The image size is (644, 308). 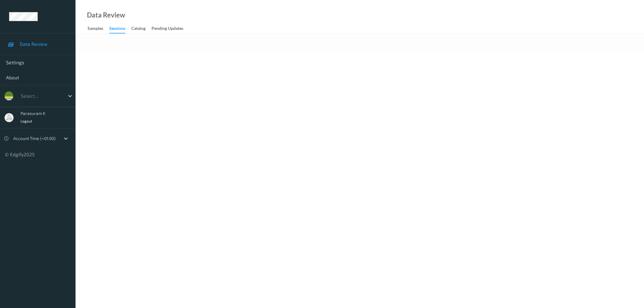 What do you see at coordinates (98, 29) in the screenshot?
I see `a: Samples` at bounding box center [98, 29].